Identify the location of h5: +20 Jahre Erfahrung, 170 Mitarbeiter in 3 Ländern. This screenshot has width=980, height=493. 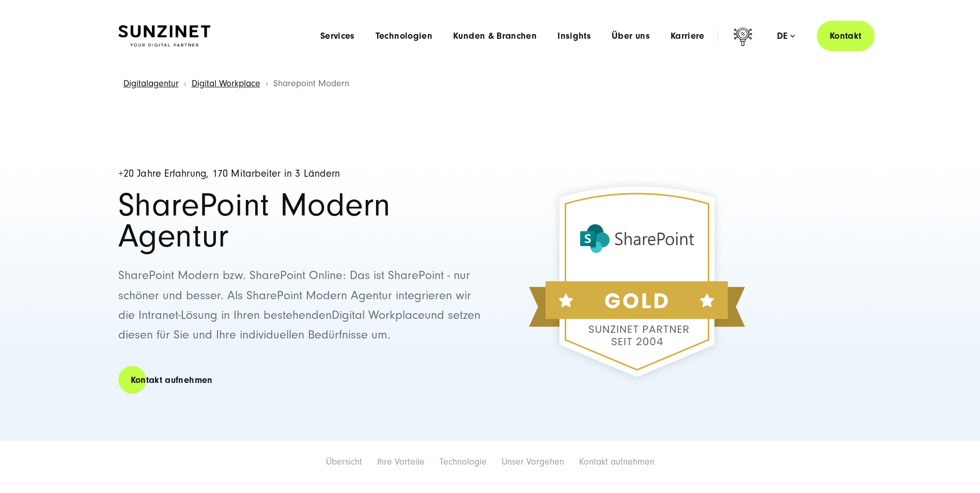
(301, 173).